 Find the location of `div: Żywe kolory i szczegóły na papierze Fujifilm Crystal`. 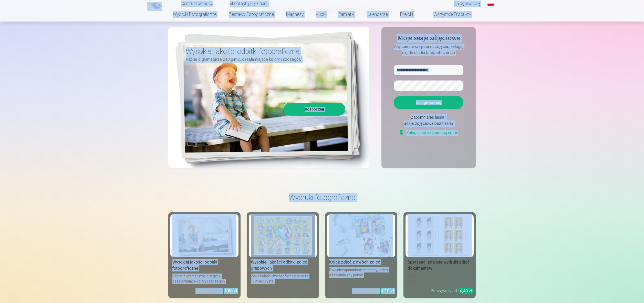

div: Żywe kolory i szczegóły na papierze Fujifilm Crystal is located at coordinates (283, 285).